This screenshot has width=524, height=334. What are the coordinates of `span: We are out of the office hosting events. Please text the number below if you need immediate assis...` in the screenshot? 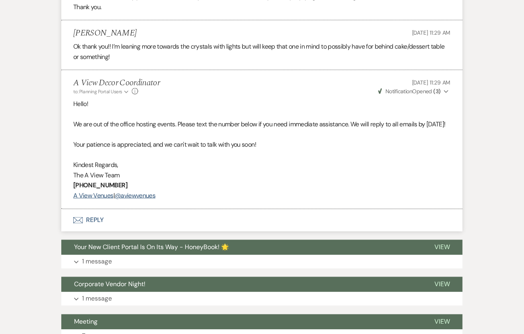 It's located at (259, 124).